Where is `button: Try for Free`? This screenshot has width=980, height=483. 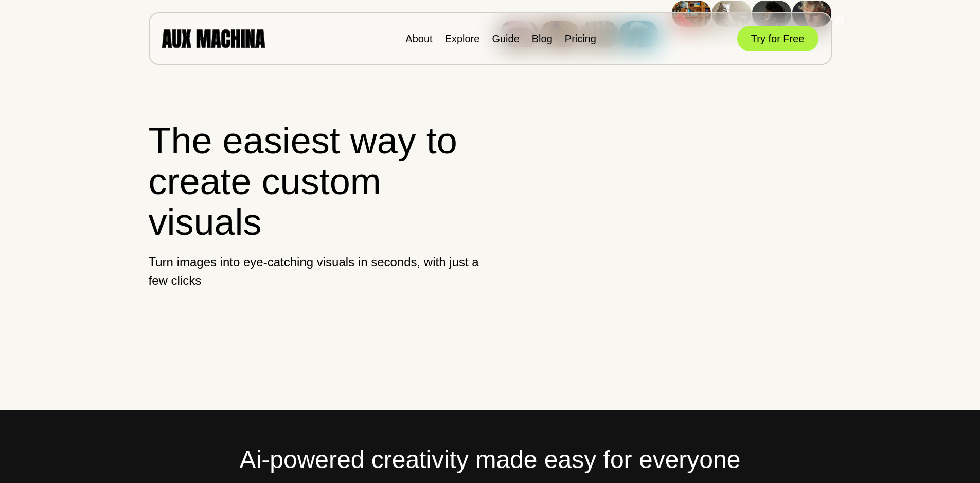
button: Try for Free is located at coordinates (778, 38).